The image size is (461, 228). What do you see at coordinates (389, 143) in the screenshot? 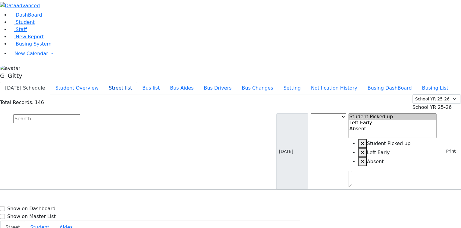
I see `span: Student Picked up` at bounding box center [389, 143].